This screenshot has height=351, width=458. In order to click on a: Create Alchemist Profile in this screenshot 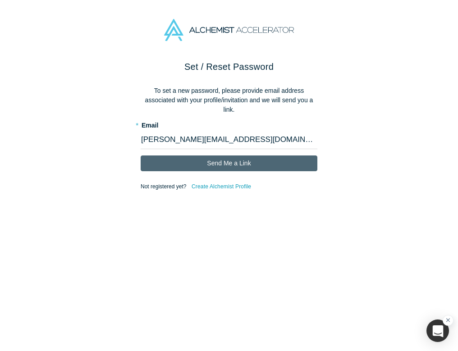, I will do `click(221, 187)`.